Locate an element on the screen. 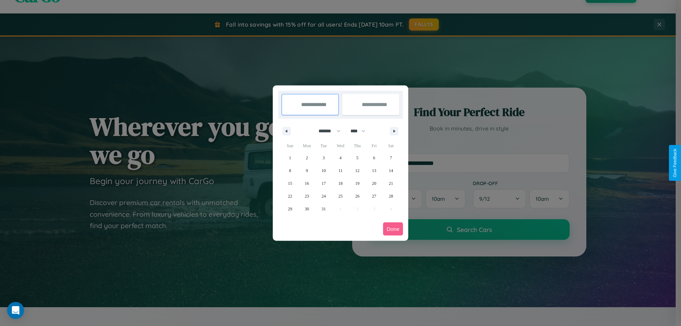 This screenshot has height=326, width=681. span: 28 is located at coordinates (391, 196).